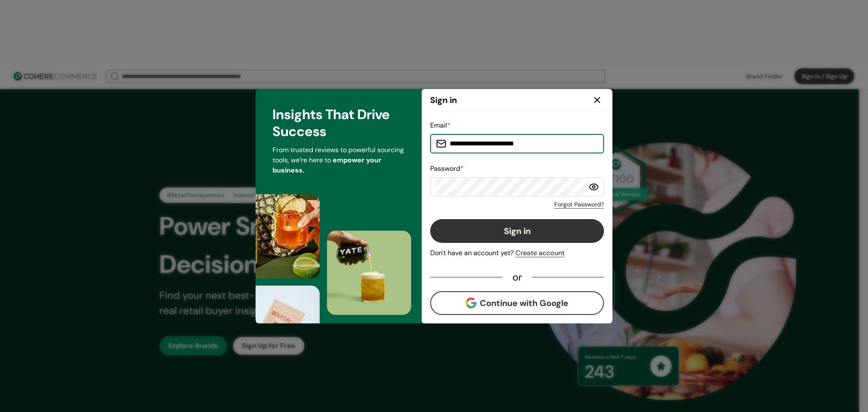  What do you see at coordinates (517, 303) in the screenshot?
I see `button: Continue with Google` at bounding box center [517, 303].